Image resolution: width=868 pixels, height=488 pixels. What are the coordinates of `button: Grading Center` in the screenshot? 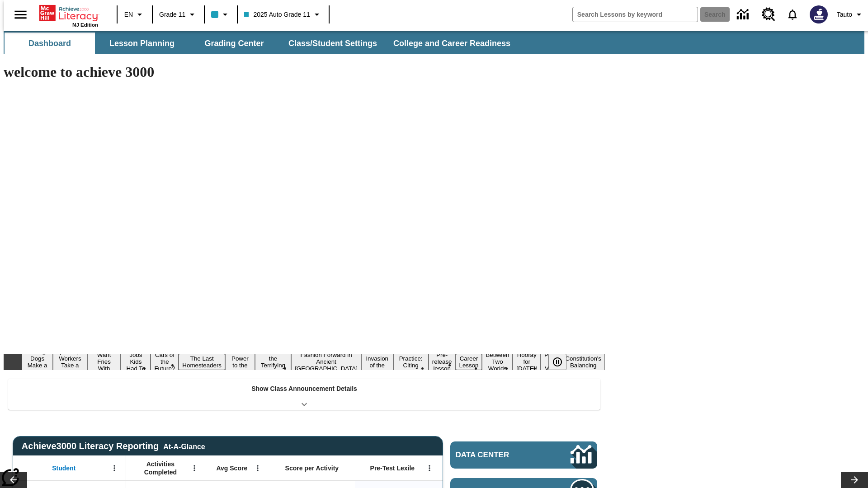 It's located at (234, 43).